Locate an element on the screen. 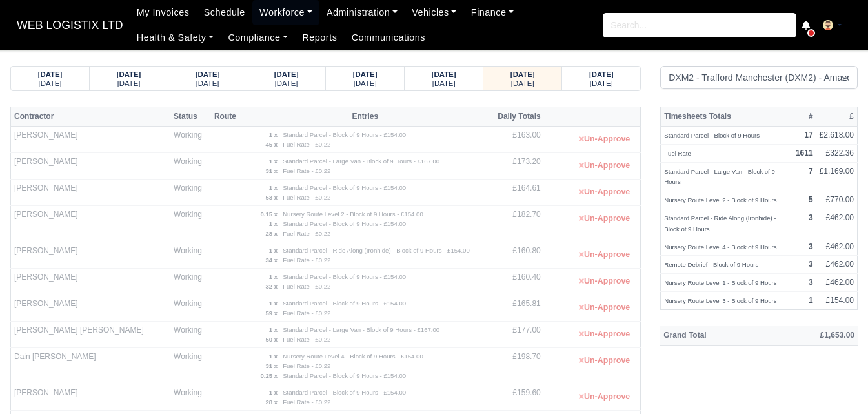  strong: 1 is located at coordinates (810, 300).